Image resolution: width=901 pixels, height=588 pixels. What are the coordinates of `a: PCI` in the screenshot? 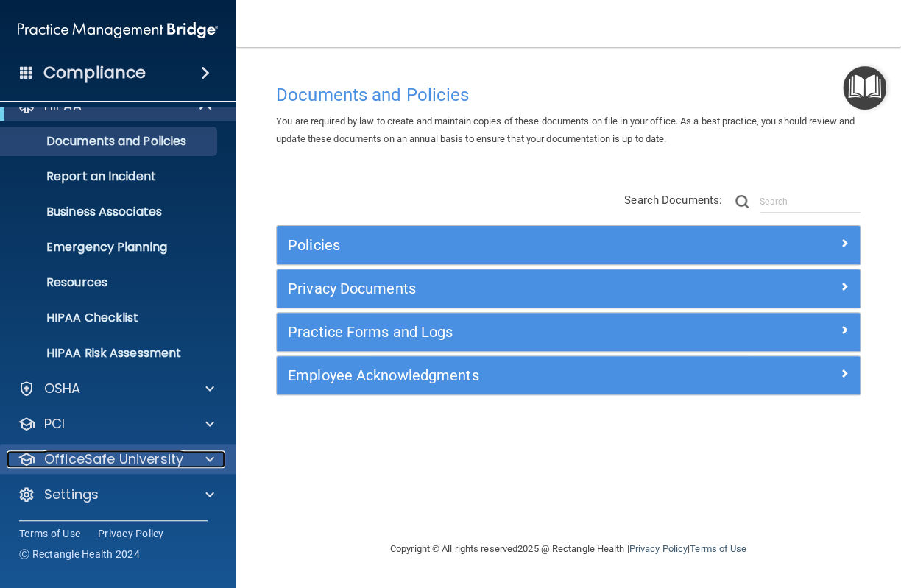 It's located at (116, 424).